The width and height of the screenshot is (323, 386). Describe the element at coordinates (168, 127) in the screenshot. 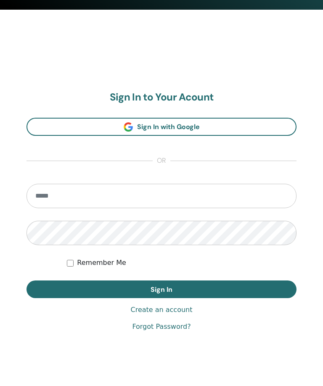

I see `span: Sign In with Google` at that location.